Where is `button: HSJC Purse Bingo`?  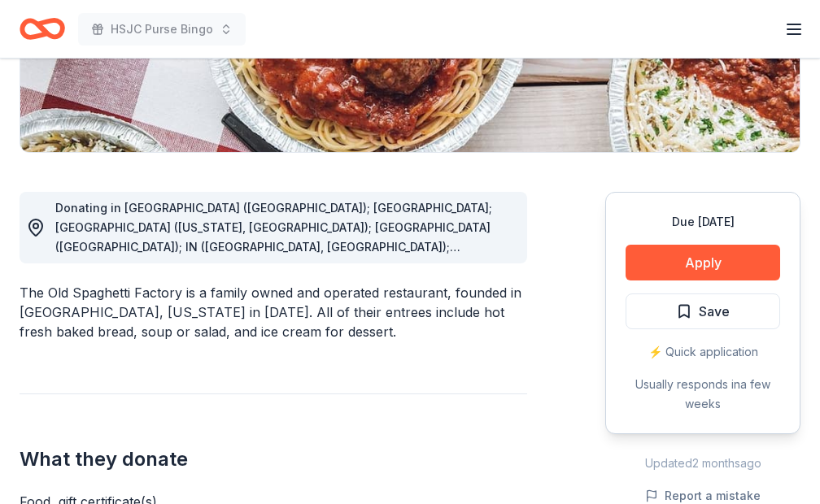
button: HSJC Purse Bingo is located at coordinates (162, 30).